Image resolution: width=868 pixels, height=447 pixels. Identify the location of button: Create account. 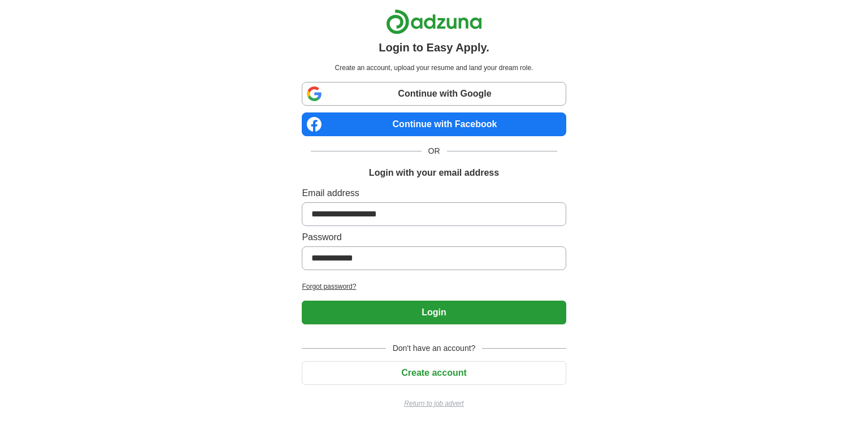
(434, 373).